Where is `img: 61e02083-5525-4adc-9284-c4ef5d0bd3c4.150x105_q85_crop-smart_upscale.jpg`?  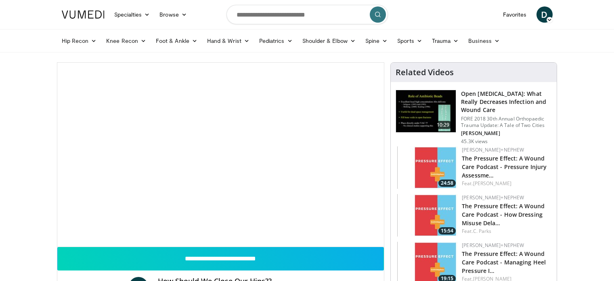 img: 61e02083-5525-4adc-9284-c4ef5d0bd3c4.150x105_q85_crop-smart_upscale.jpg is located at coordinates (428, 215).